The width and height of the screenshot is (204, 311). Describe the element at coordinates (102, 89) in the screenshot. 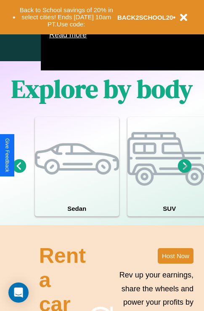

I see `h1: Explore by body` at that location.